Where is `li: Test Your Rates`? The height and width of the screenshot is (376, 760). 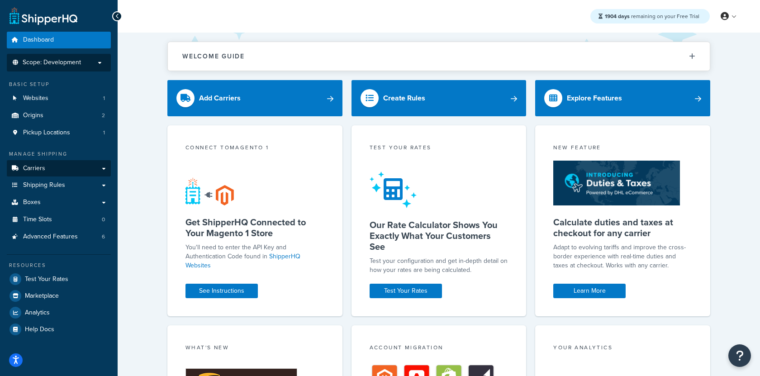
li: Test Your Rates is located at coordinates (59, 279).